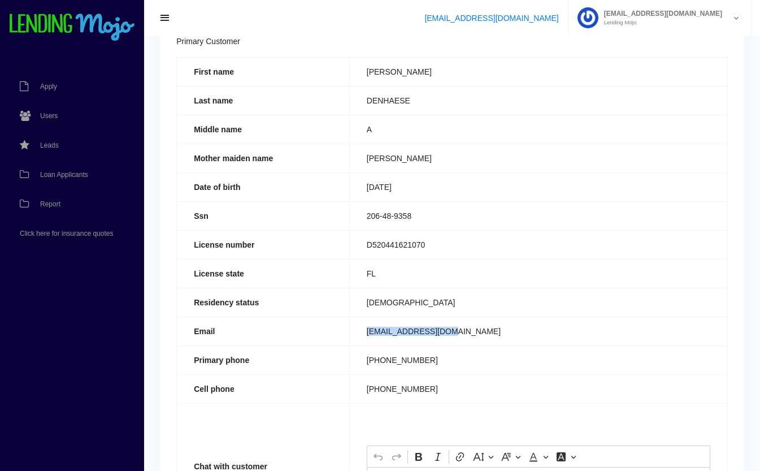  Describe the element at coordinates (263, 215) in the screenshot. I see `th: Ssn` at that location.